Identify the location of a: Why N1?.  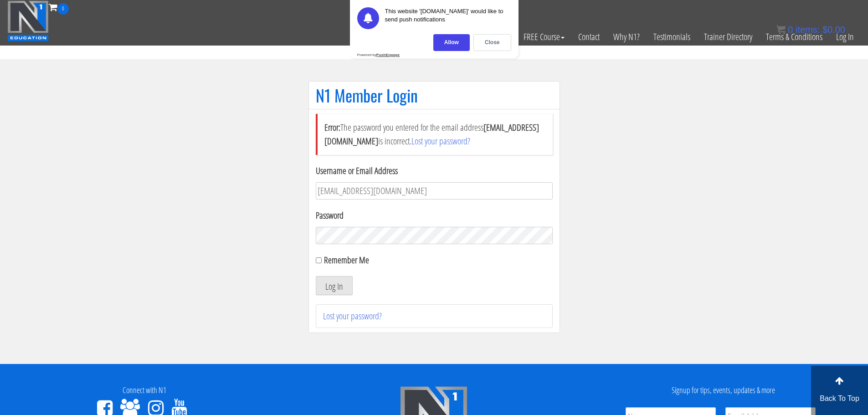
(627, 37).